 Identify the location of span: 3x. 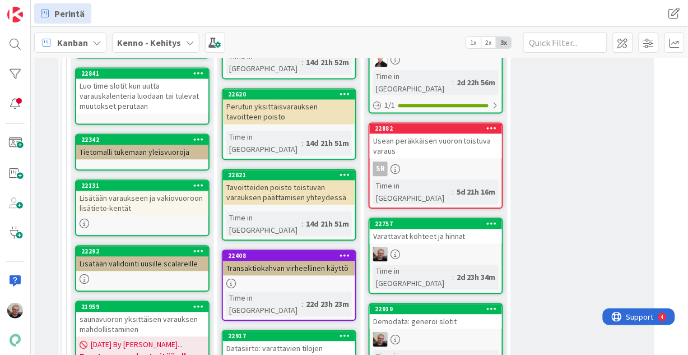
(504, 43).